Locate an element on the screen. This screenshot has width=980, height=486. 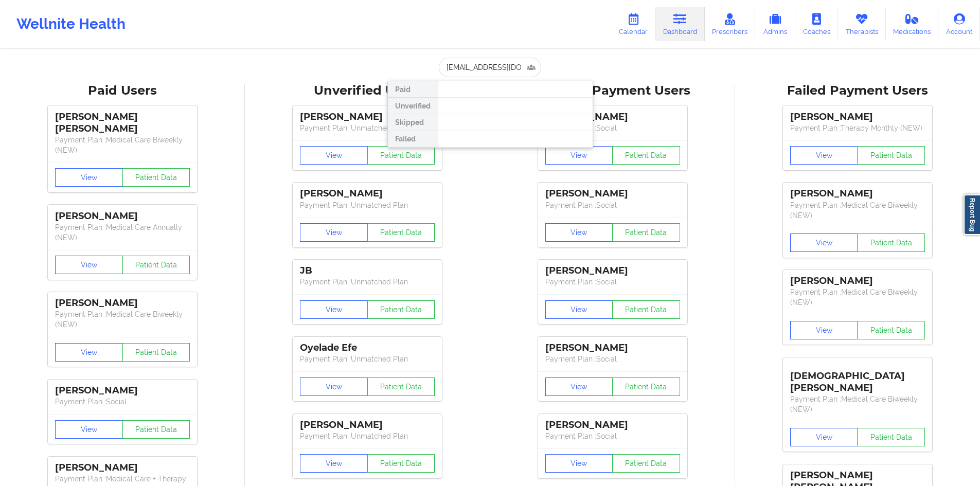
a: Account is located at coordinates (959, 24).